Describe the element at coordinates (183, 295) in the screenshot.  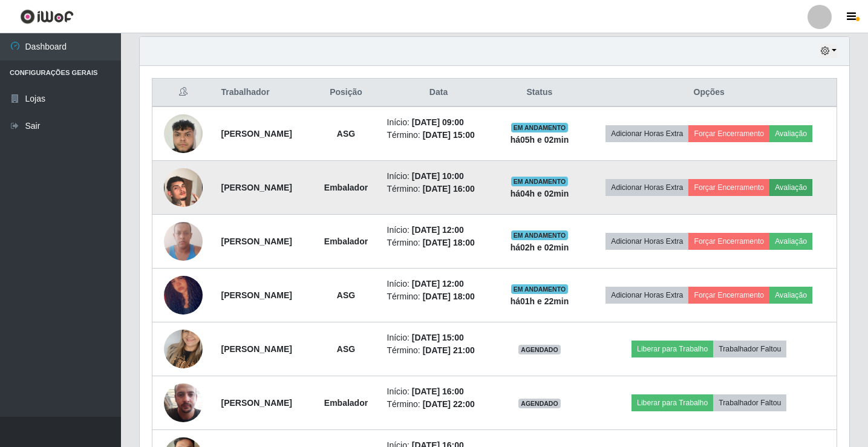
I see `img: 1743545704103.jpeg` at that location.